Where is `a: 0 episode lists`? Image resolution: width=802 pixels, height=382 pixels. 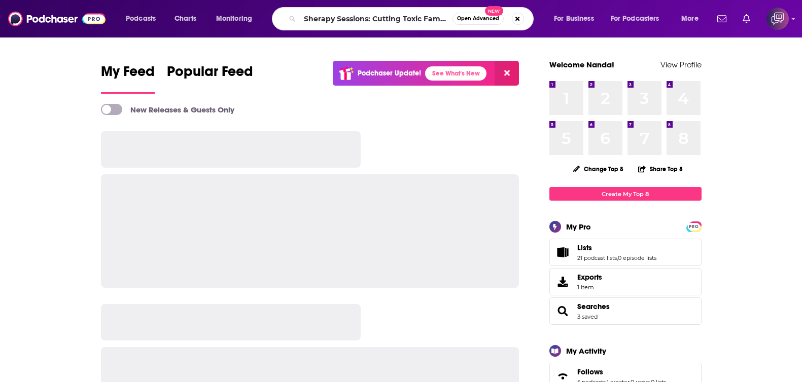 a: 0 episode lists is located at coordinates (637, 258).